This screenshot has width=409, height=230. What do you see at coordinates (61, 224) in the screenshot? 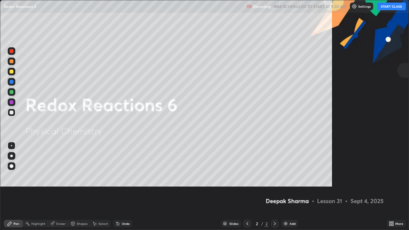
I see `div: Eraser` at bounding box center [61, 224].